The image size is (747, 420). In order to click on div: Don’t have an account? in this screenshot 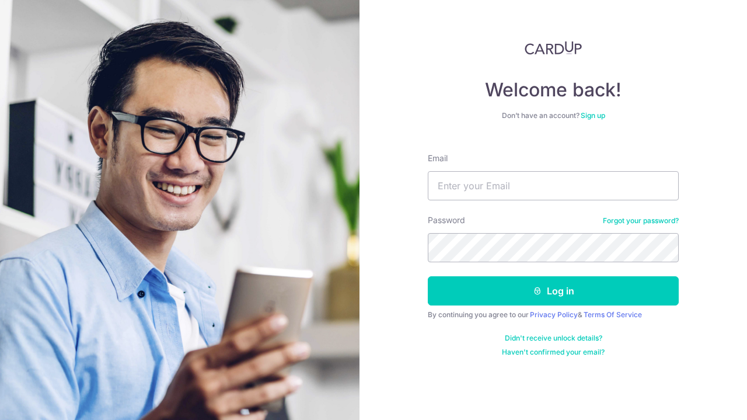, I will do `click(553, 116)`.